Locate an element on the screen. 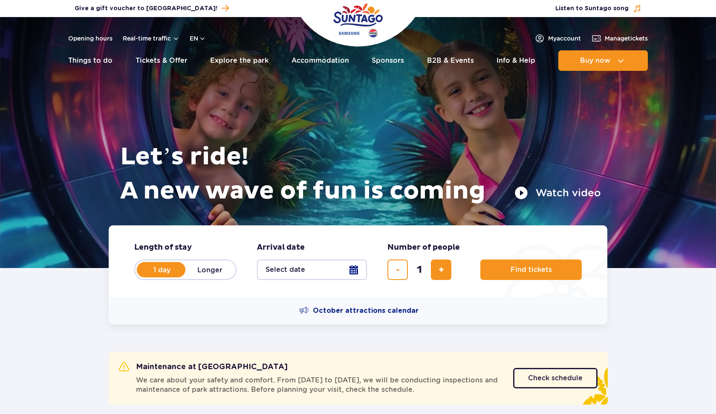  a: Check schedule is located at coordinates (556, 378).